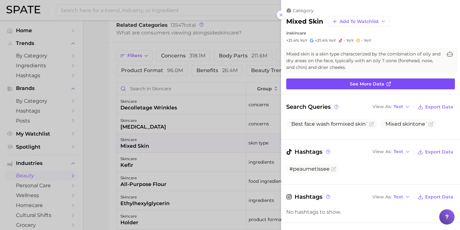 The image size is (460, 230). What do you see at coordinates (346, 124) in the screenshot?
I see `span: mixed` at bounding box center [346, 124].